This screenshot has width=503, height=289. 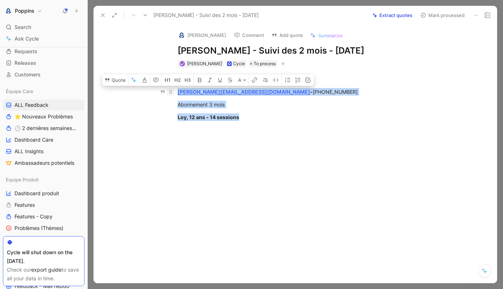 I want to click on div: To process, so click(x=263, y=64).